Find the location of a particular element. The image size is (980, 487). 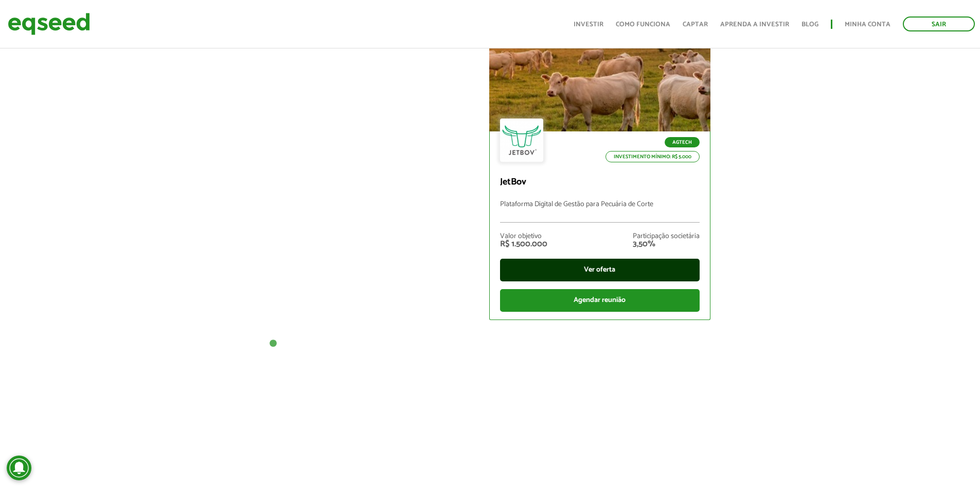

img: EqSeed is located at coordinates (49, 24).